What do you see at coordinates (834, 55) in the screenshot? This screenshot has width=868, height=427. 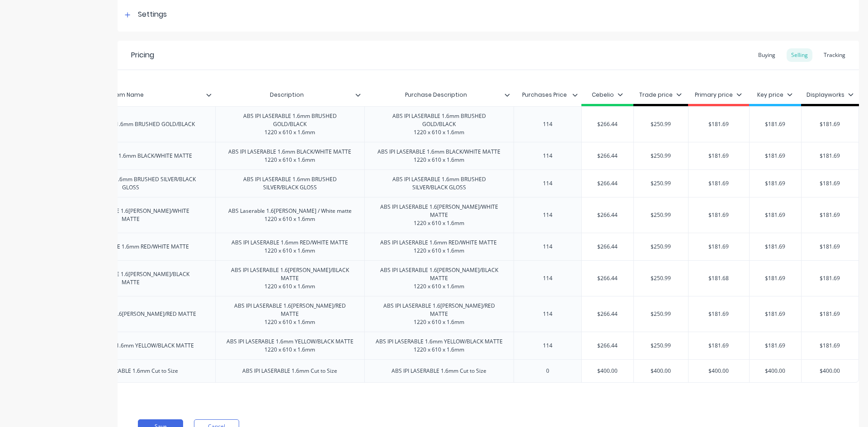 I see `div: Tracking` at bounding box center [834, 55].